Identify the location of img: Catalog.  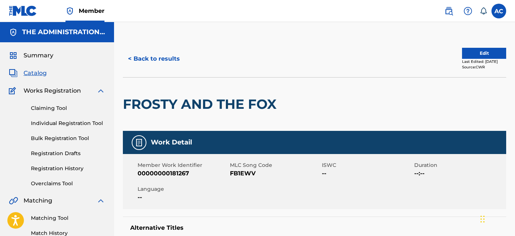
(13, 73).